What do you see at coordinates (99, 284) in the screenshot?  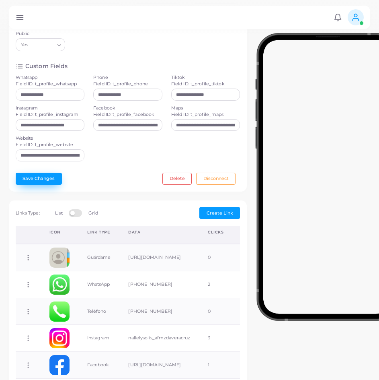 I see `td: WhatsApp` at bounding box center [99, 284].